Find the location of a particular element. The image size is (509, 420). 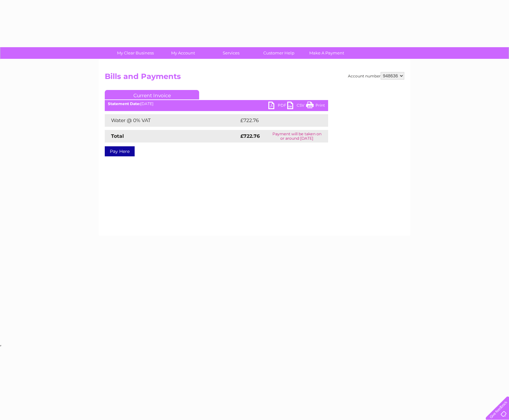

strong: Total is located at coordinates (117, 136).